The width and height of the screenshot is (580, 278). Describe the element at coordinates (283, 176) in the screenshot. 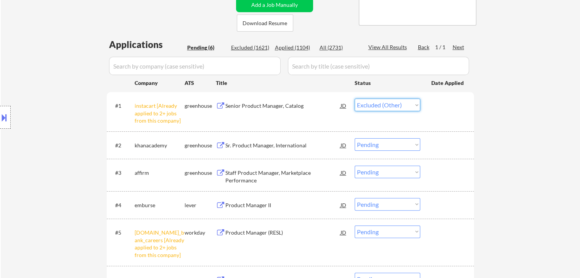

I see `div: Staff Product Manager, Marketplace Performance` at that location.